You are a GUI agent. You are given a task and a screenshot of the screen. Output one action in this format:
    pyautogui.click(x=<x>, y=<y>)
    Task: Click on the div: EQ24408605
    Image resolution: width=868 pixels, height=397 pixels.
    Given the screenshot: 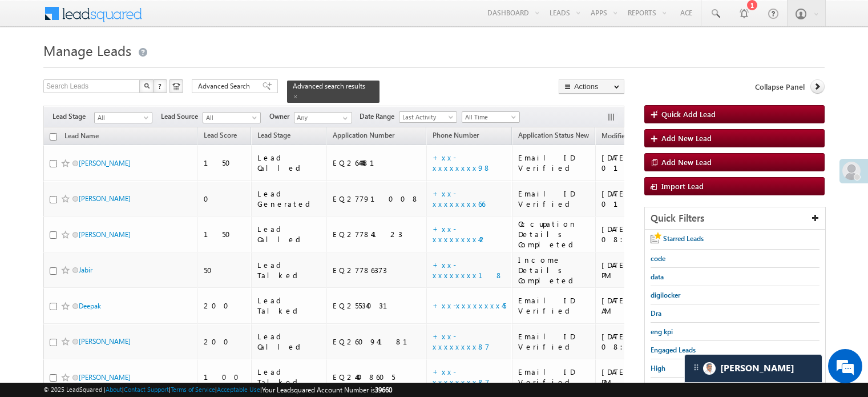 What is the action you would take?
    pyautogui.click(x=377, y=377)
    